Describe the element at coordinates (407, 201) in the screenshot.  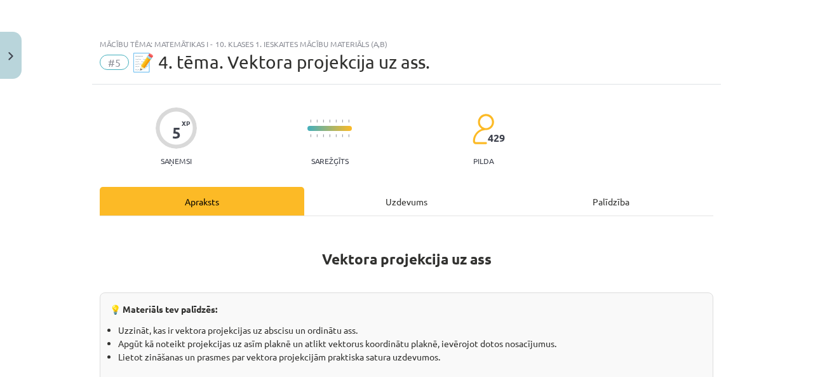
I see `div: Uzdevums` at that location.